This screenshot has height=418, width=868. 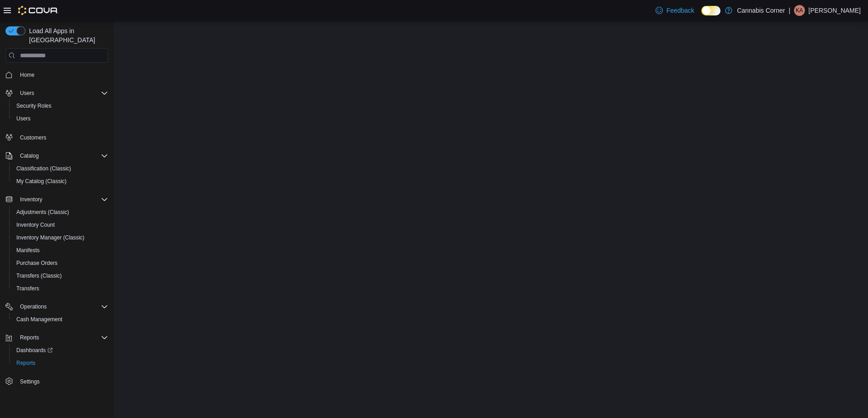 I want to click on input: Dark Mode, so click(x=710, y=10).